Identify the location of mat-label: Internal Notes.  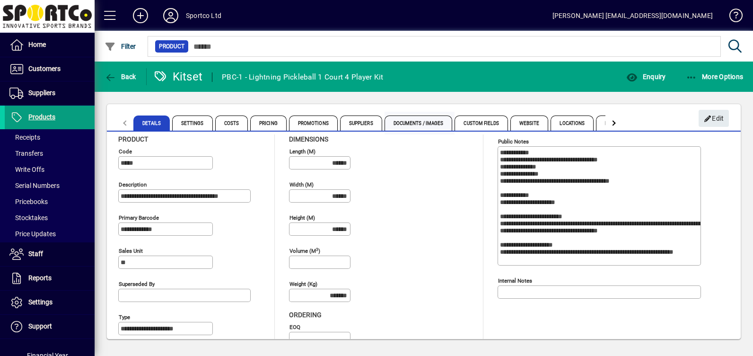
(515, 281).